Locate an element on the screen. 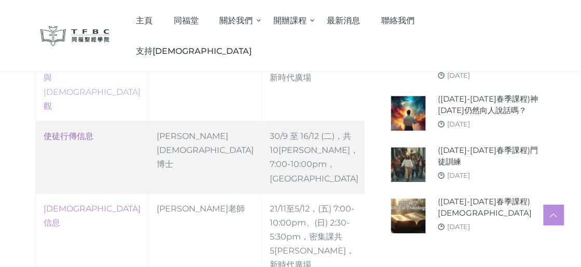 The image size is (581, 267). a: 聯絡我們 is located at coordinates (398, 20).